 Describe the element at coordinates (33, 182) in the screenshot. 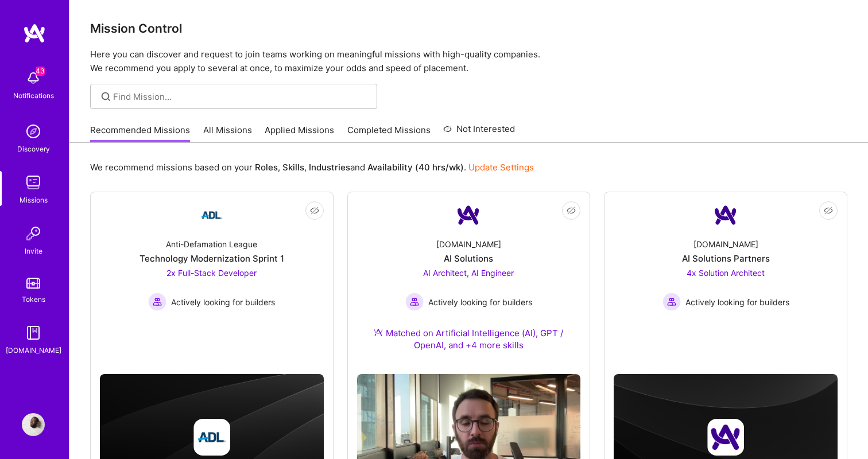

I see `img: teamwork` at that location.